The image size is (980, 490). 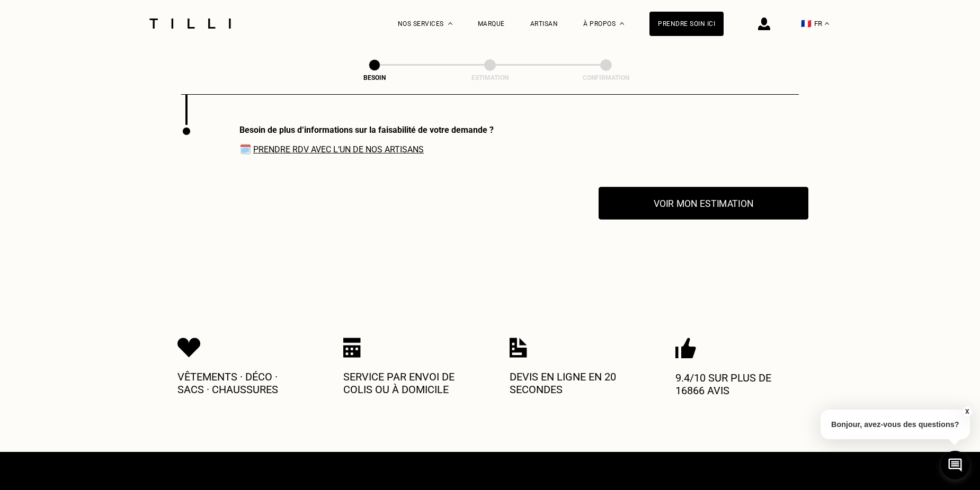 What do you see at coordinates (544, 24) in the screenshot?
I see `a: Artisan` at bounding box center [544, 24].